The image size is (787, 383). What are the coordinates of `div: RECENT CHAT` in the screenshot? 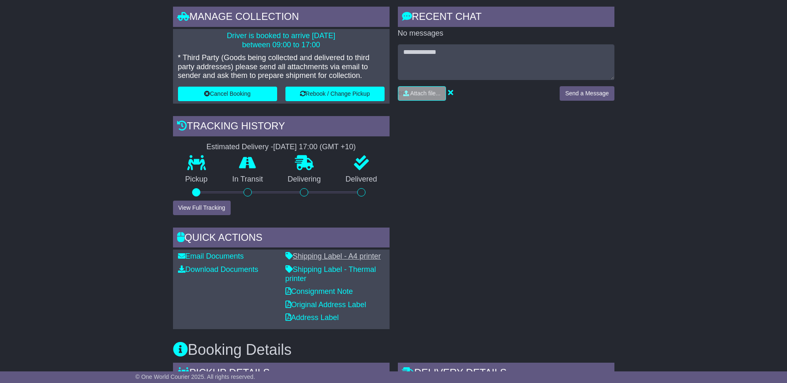 It's located at (506, 18).